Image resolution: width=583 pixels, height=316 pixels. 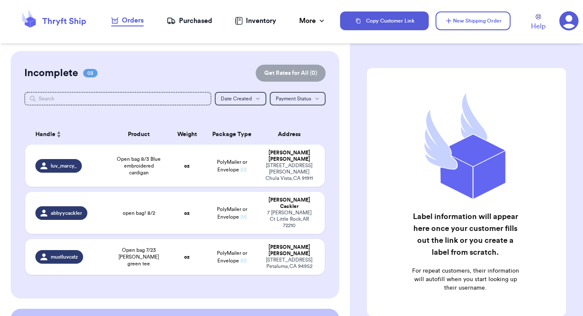 I want to click on a: Help, so click(x=538, y=23).